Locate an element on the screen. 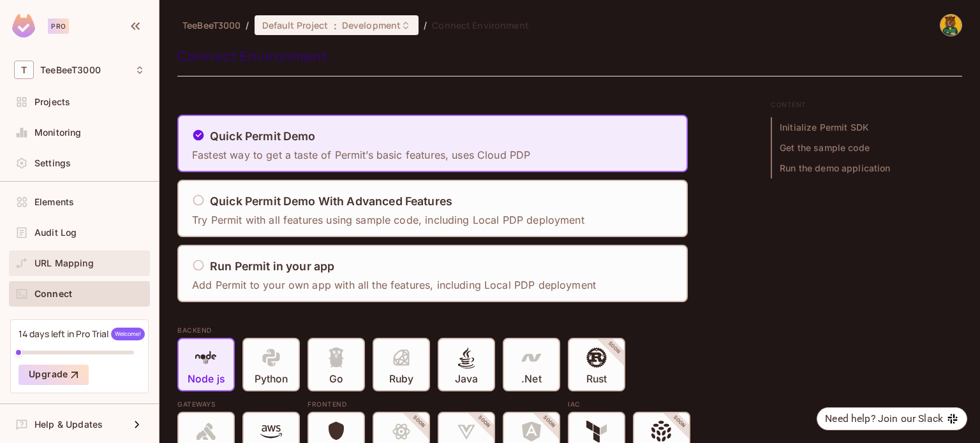  span: Connect Environment is located at coordinates (480, 25).